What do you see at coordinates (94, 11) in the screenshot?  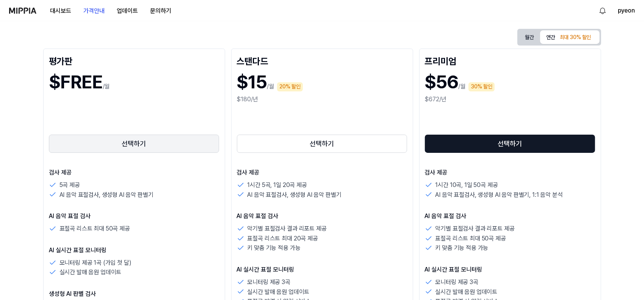 I see `button: 가격안내` at bounding box center [94, 11].